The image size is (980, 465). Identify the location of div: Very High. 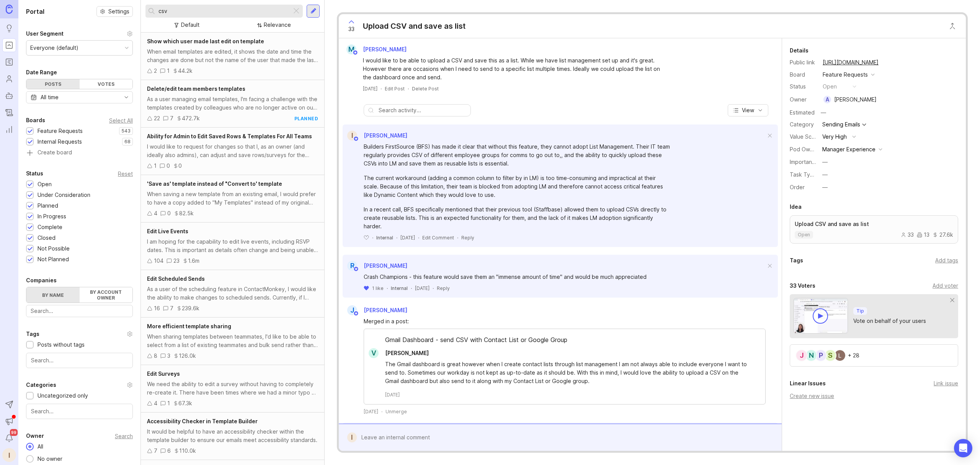
(834, 137).